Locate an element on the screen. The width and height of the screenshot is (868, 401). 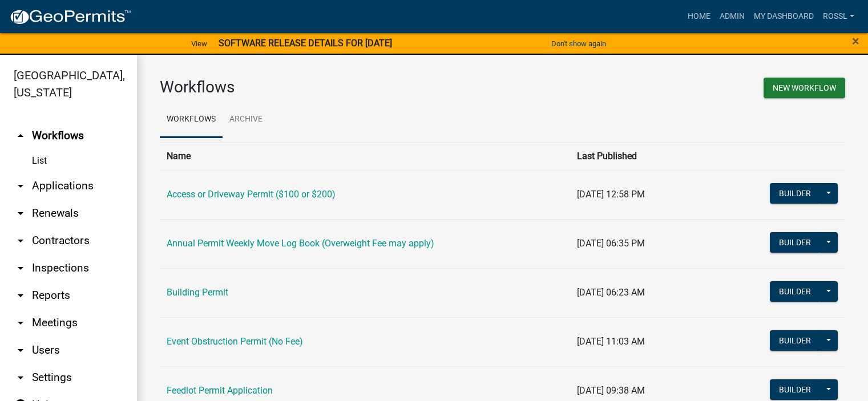
a: RossL is located at coordinates (839, 17).